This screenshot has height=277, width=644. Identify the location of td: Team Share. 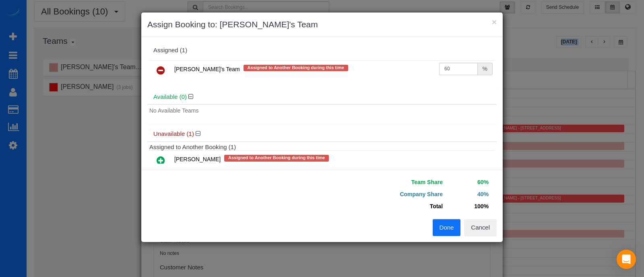
(386, 182).